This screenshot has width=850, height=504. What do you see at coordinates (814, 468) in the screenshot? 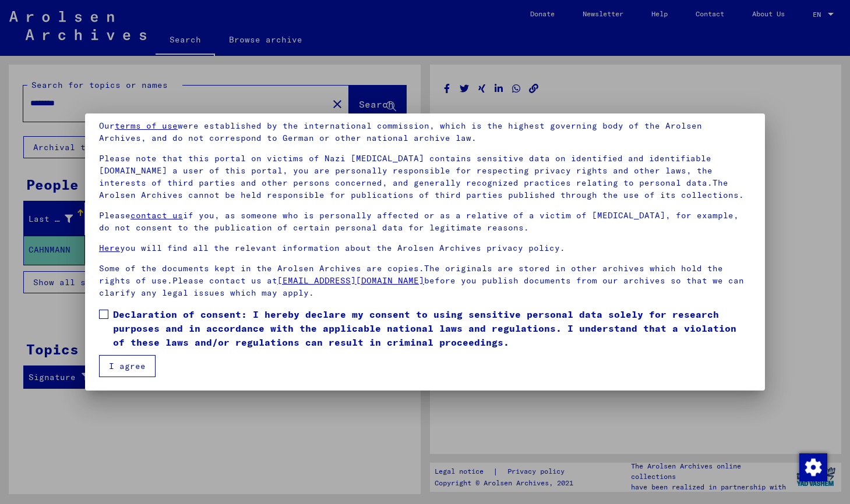
I see `img: Change consent` at bounding box center [814, 468].